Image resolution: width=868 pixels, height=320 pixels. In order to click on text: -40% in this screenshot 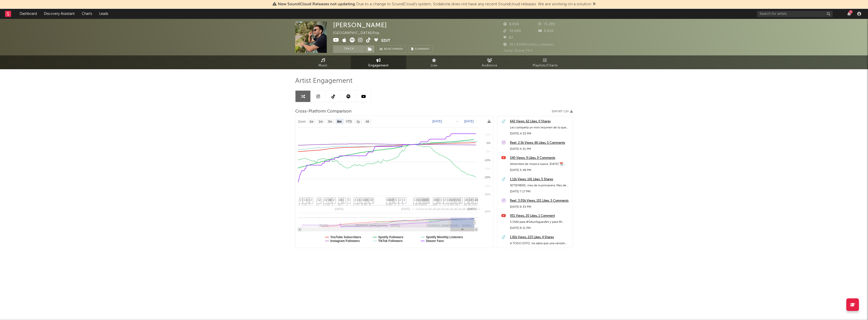, I will do `click(487, 212)`.